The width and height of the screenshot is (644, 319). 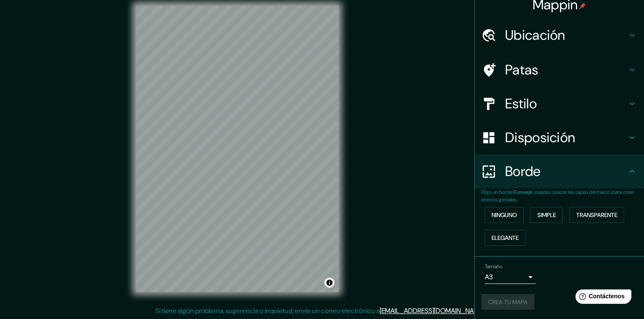 I want to click on div: Patas, so click(x=560, y=70).